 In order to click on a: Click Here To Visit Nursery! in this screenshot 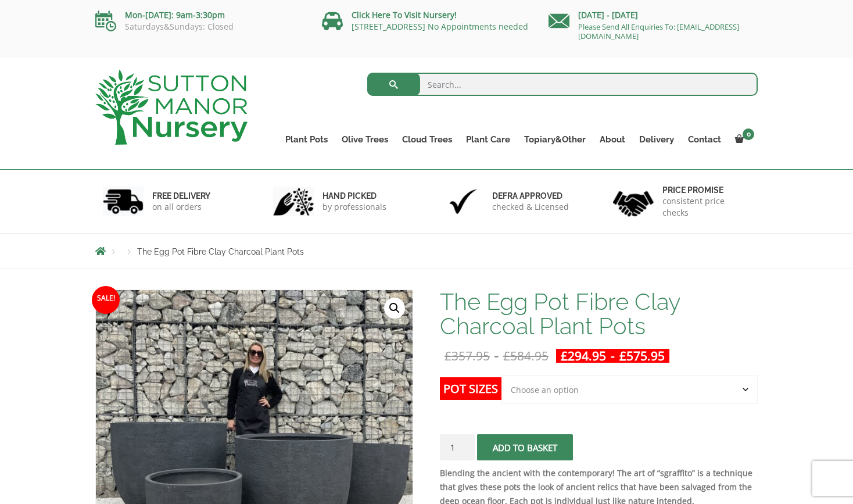, I will do `click(404, 14)`.